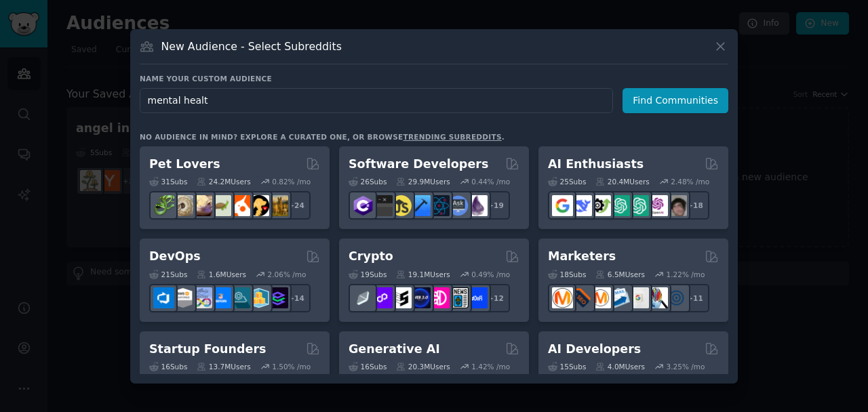  I want to click on div: 6.5M Users, so click(620, 274).